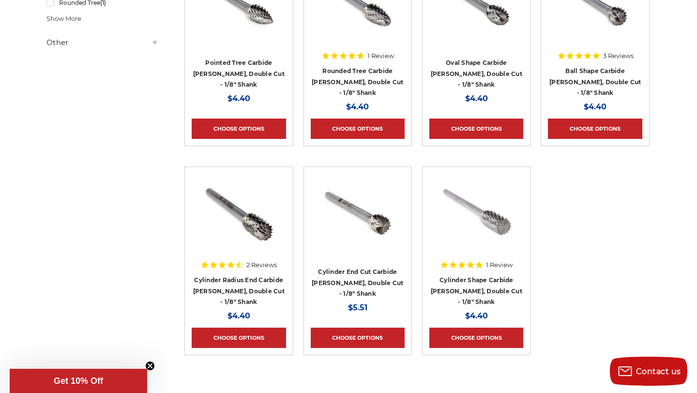 The width and height of the screenshot is (697, 393). I want to click on span: 3 Reviews, so click(618, 56).